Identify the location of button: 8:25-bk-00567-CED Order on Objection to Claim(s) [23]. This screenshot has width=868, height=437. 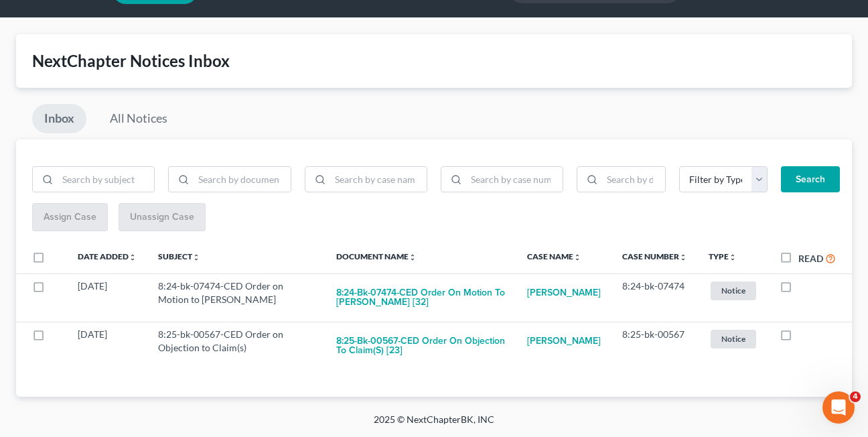
(420, 346).